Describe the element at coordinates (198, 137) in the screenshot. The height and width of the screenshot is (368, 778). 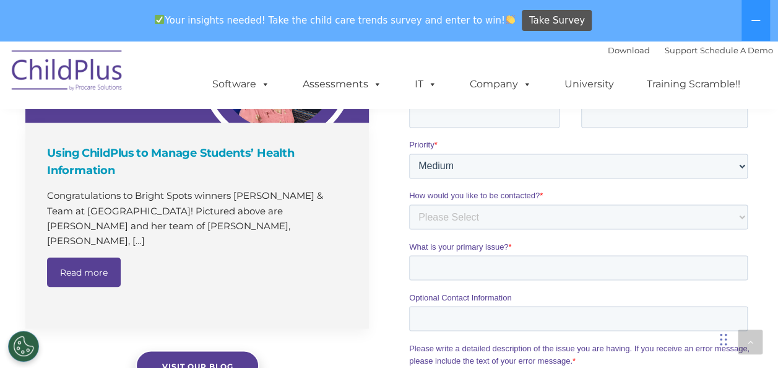
I see `span: Phone number` at that location.